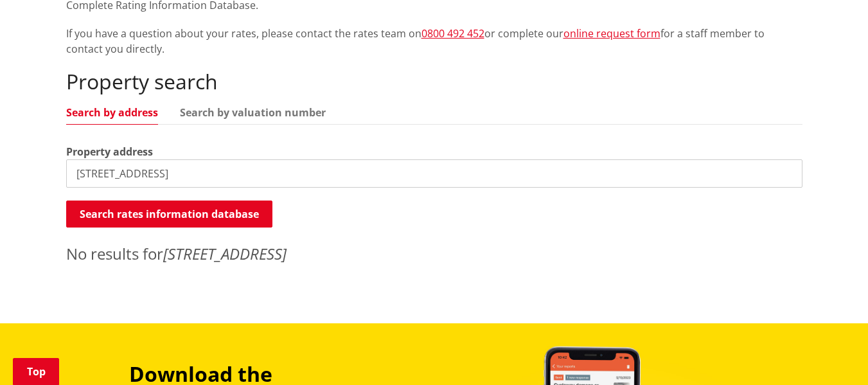  I want to click on input: e.g. Duke Street NGARUAWAHIA, so click(434, 173).